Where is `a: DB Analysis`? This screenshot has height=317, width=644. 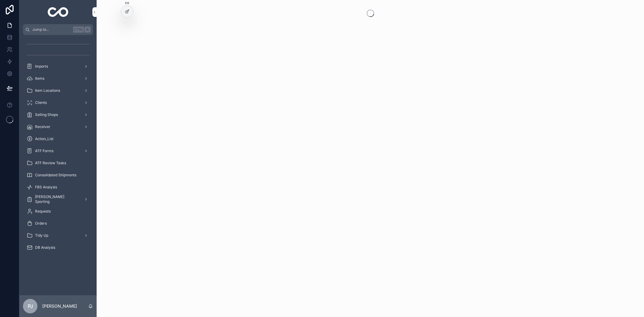 a: DB Analysis is located at coordinates (58, 248).